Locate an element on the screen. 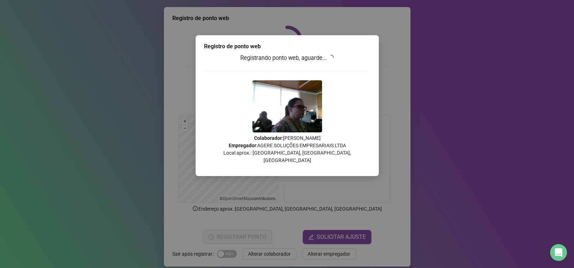 Image resolution: width=574 pixels, height=268 pixels. div: Open Intercom Messenger is located at coordinates (558, 253).